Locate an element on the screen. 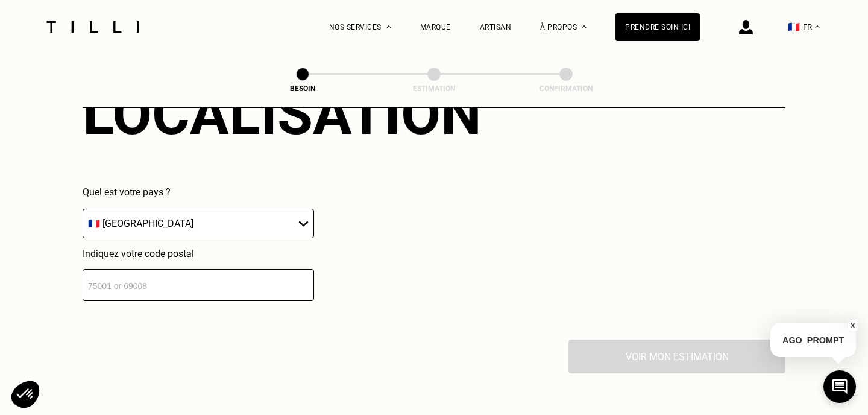 Image resolution: width=868 pixels, height=415 pixels. div: Marque is located at coordinates (435, 27).